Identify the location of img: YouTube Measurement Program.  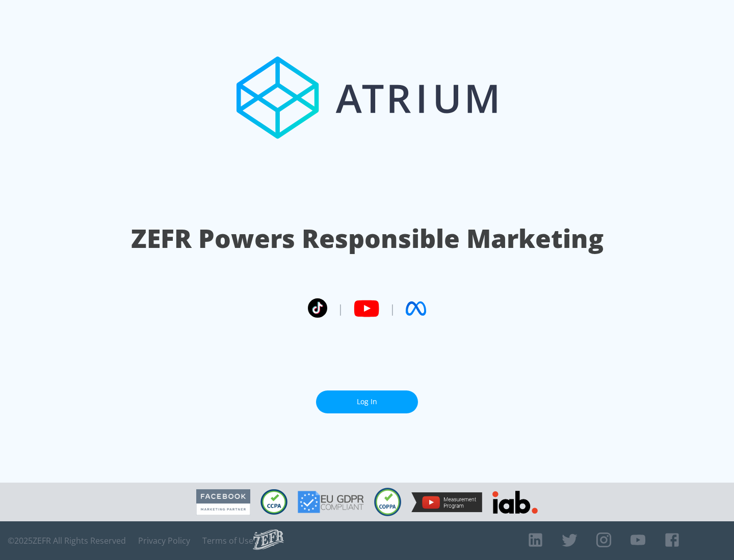
(447, 502).